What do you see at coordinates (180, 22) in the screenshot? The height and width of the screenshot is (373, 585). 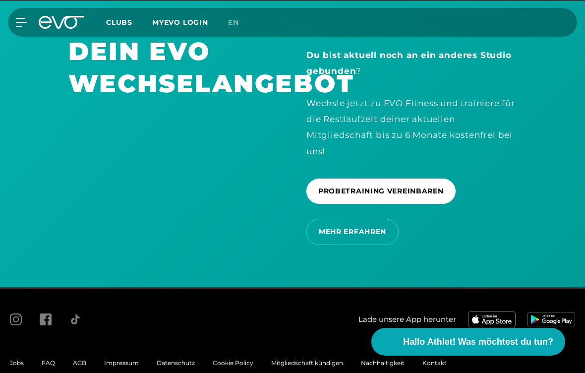 I see `a: MYEVO LOGIN` at bounding box center [180, 22].